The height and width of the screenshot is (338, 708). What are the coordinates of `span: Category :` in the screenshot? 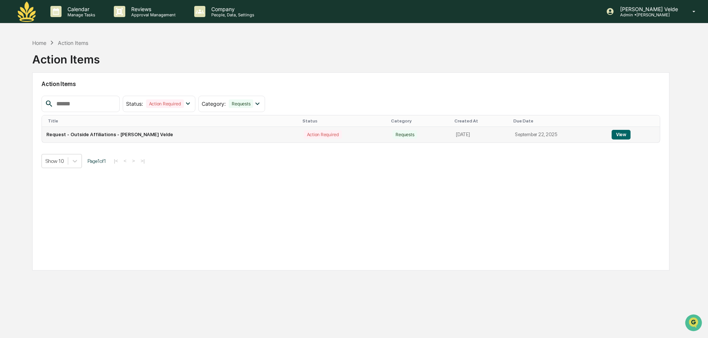 It's located at (214, 103).